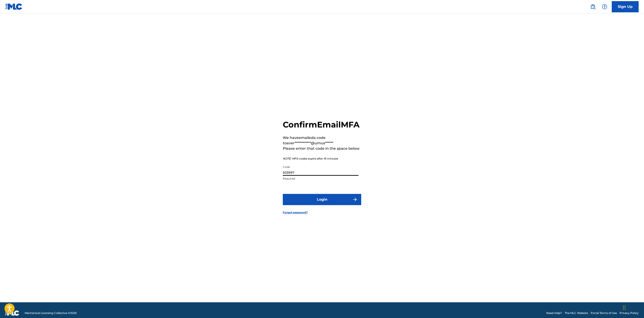 The height and width of the screenshot is (318, 644). I want to click on a: Forgot password?, so click(295, 212).